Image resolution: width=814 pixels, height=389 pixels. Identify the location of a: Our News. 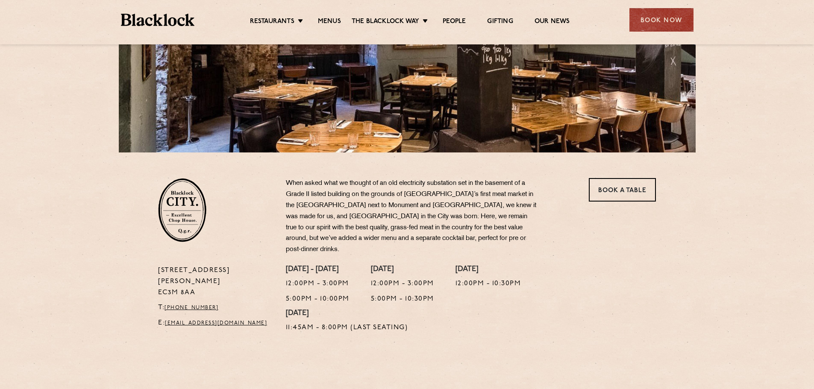
(552, 22).